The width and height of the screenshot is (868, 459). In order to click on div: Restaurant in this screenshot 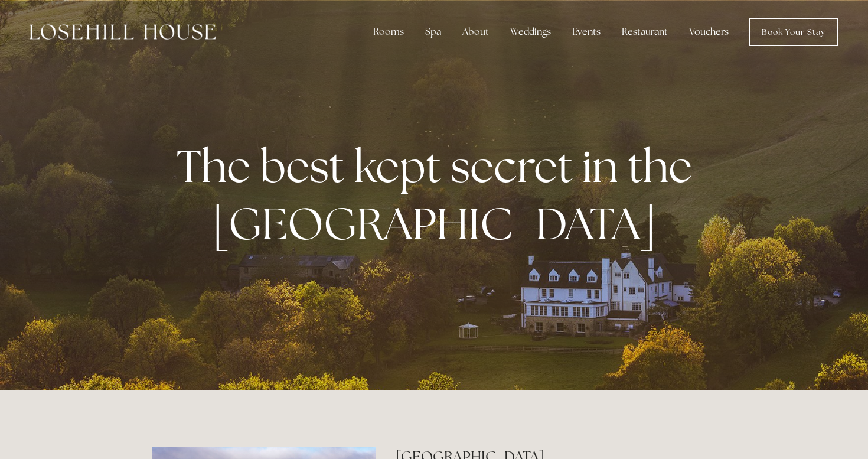, I will do `click(645, 32)`.